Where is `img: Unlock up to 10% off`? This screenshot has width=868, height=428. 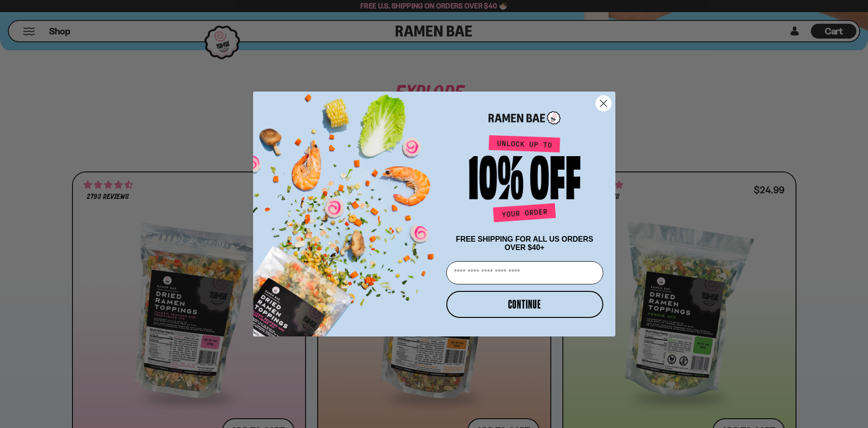 img: Unlock up to 10% off is located at coordinates (525, 180).